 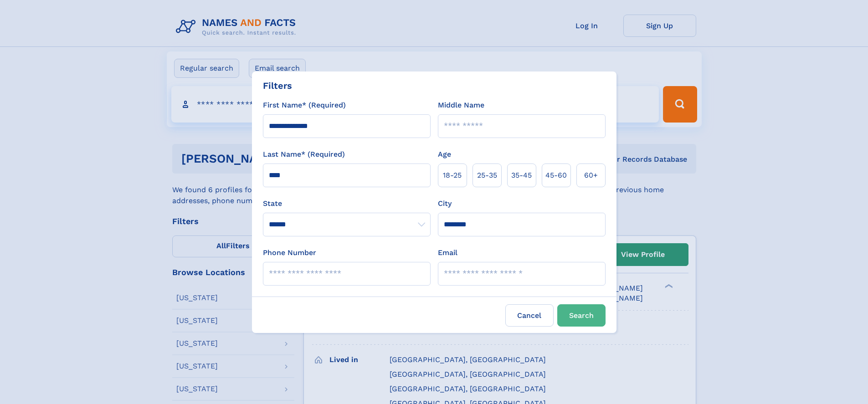 I want to click on button: Search, so click(x=581, y=315).